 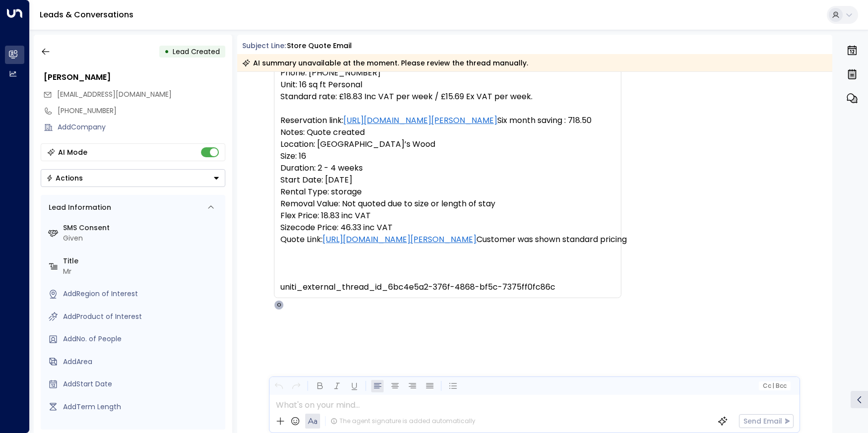 What do you see at coordinates (142, 384) in the screenshot?
I see `div: AddStart Date` at bounding box center [142, 384].